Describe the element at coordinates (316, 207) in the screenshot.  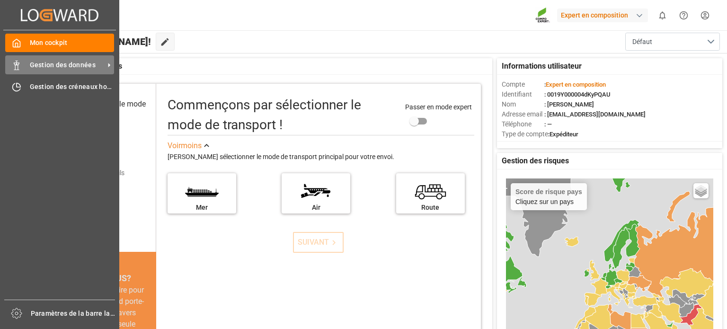
I see `font: Air` at that location.